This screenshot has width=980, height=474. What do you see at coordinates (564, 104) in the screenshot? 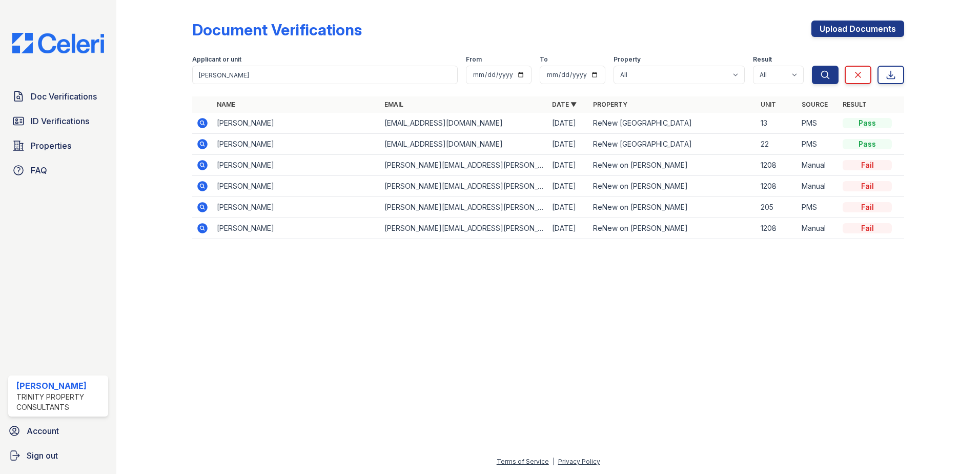
I see `a: Date ▼` at bounding box center [564, 104].